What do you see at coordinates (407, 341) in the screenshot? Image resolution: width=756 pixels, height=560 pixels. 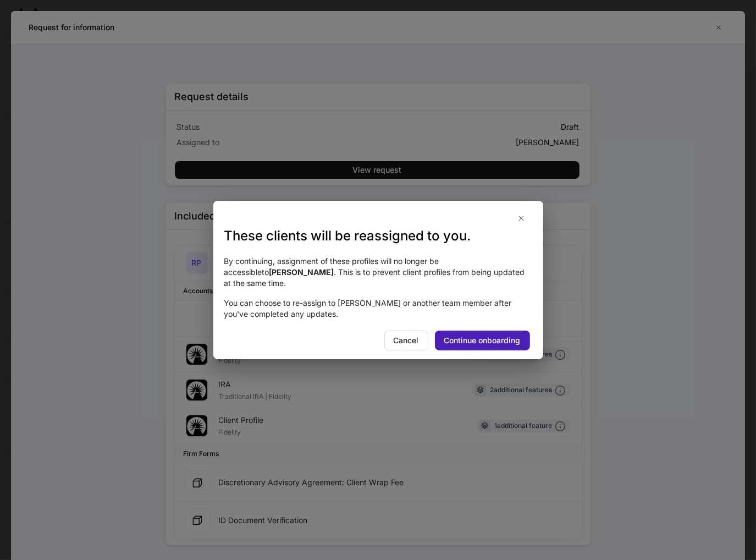 I see `button: Cancel` at bounding box center [407, 341].